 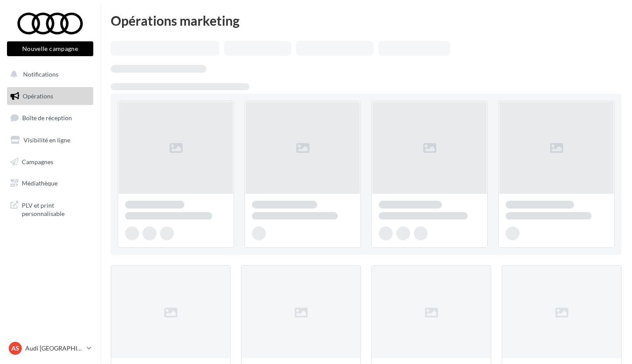 I want to click on a: Médiathèque, so click(x=50, y=183).